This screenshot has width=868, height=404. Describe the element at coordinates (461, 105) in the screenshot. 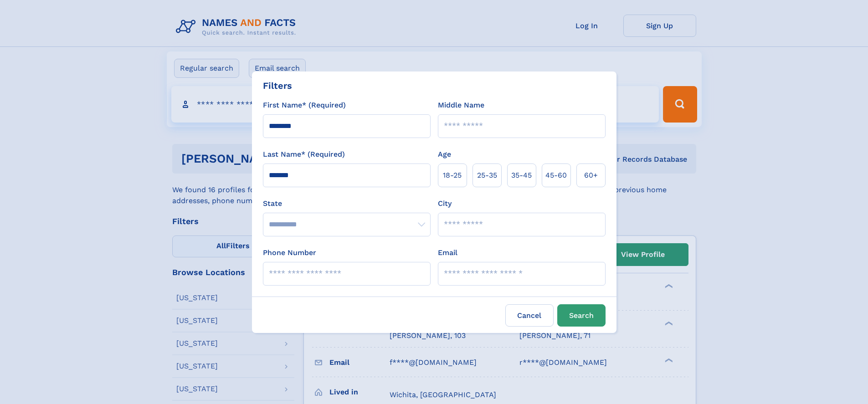

I see `label: Middle Name` at that location.